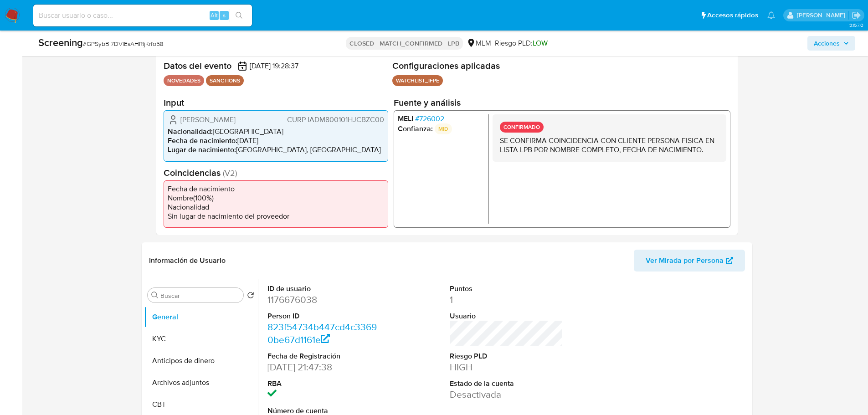 The height and width of the screenshot is (415, 868). What do you see at coordinates (506, 288) in the screenshot?
I see `dt: Puntos` at bounding box center [506, 288].